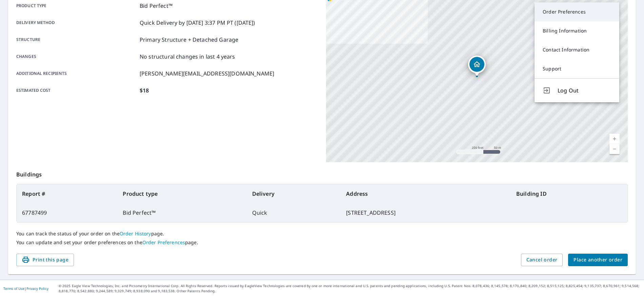 The image size is (644, 297). What do you see at coordinates (77, 23) in the screenshot?
I see `p: Delivery method` at bounding box center [77, 23].